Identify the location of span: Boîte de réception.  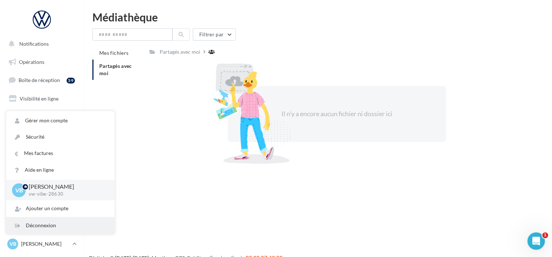
(39, 80).